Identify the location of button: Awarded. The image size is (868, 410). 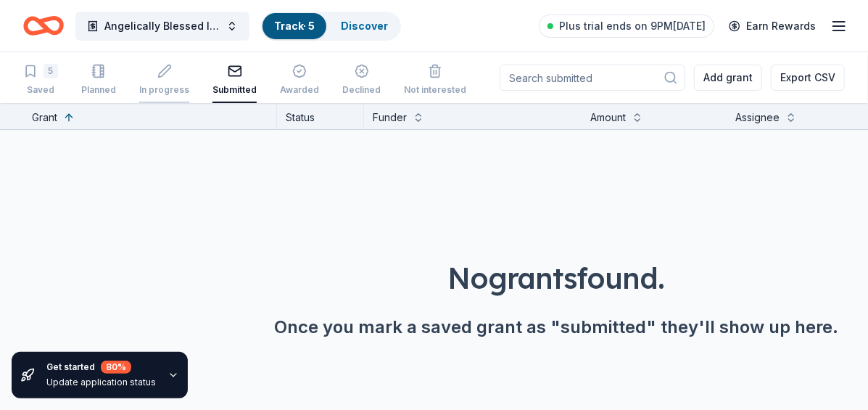
(299, 81).